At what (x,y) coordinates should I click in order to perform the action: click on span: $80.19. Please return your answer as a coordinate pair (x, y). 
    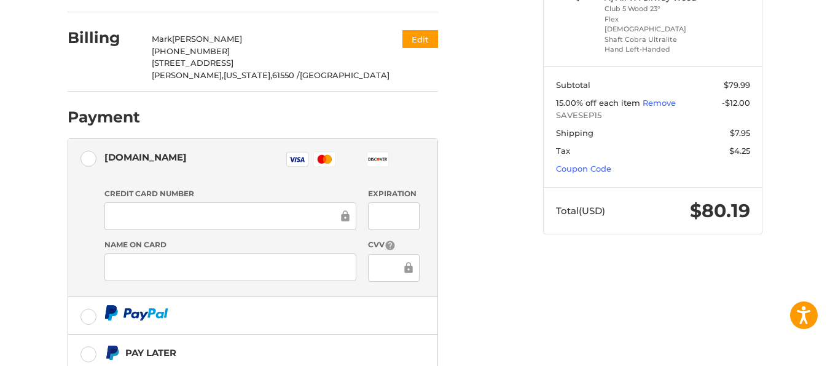
    Looking at the image, I should click on (720, 210).